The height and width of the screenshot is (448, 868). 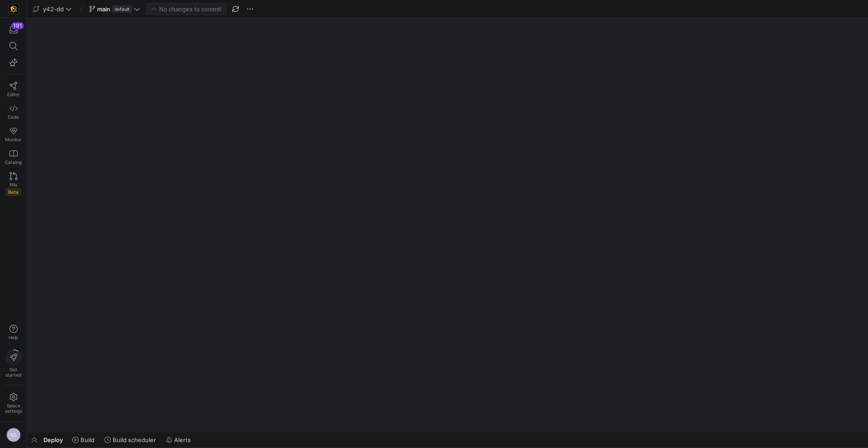 What do you see at coordinates (54, 9) in the screenshot?
I see `span: y42-dd` at bounding box center [54, 9].